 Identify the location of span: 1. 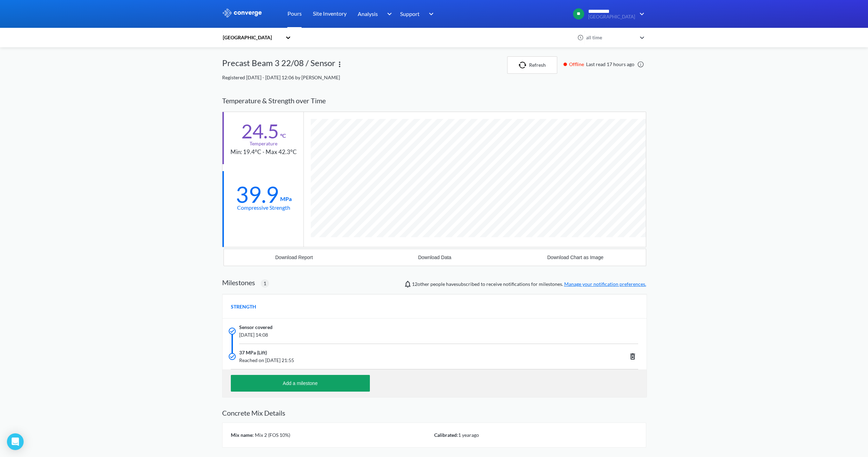
(264, 284).